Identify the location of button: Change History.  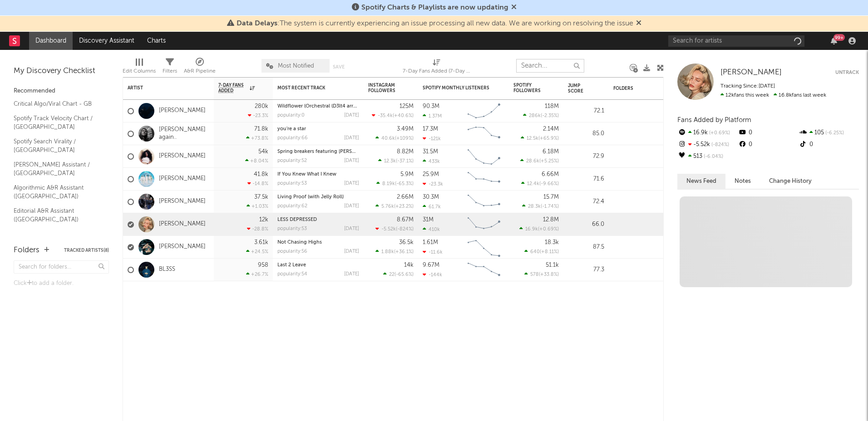
(790, 181).